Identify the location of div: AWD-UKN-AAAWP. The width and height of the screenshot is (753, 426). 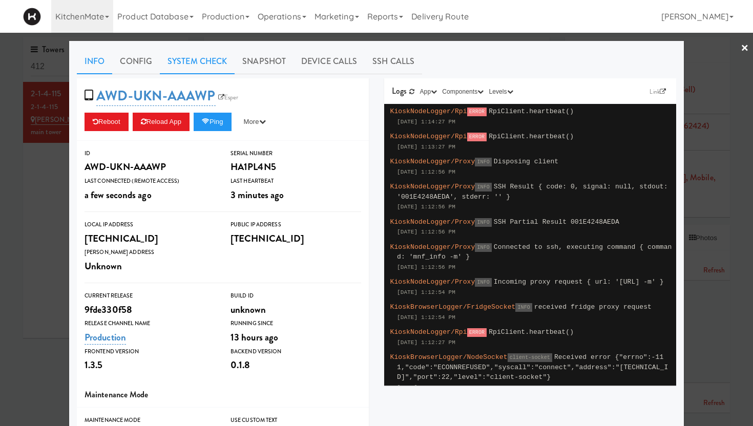
(150, 167).